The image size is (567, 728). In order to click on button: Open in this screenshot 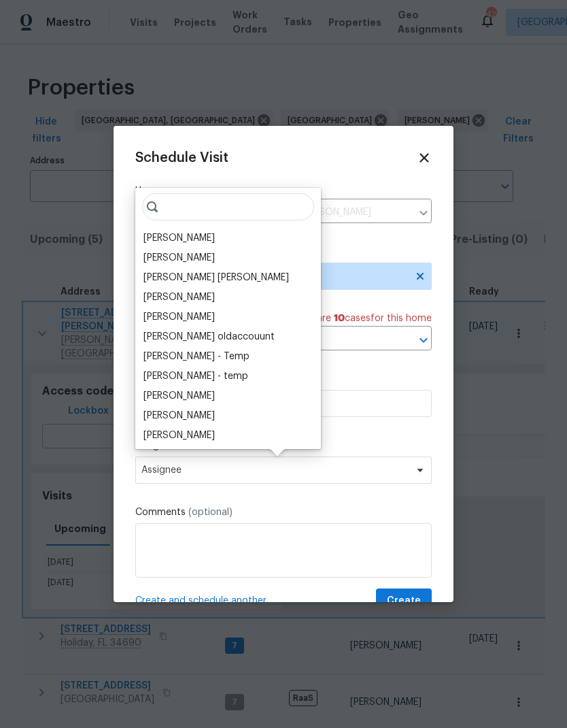, I will do `click(424, 340)`.